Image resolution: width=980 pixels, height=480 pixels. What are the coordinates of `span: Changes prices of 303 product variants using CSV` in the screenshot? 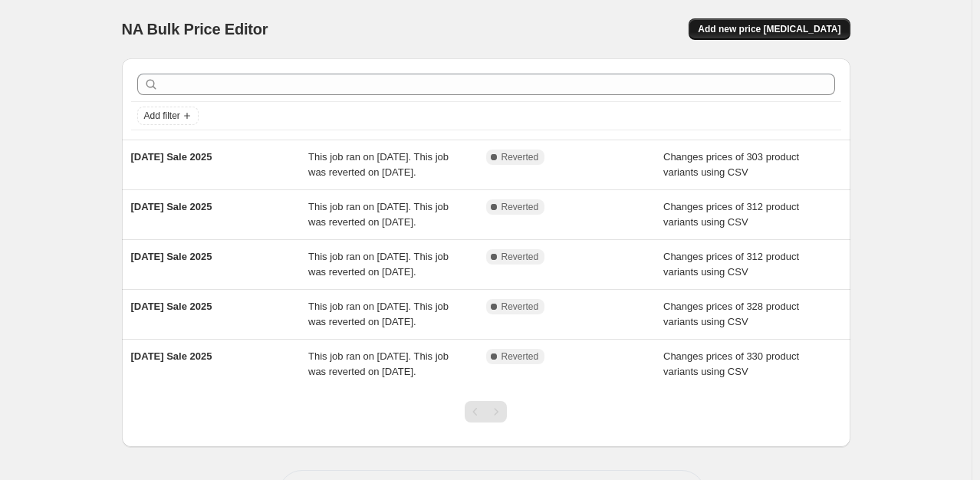 It's located at (730, 164).